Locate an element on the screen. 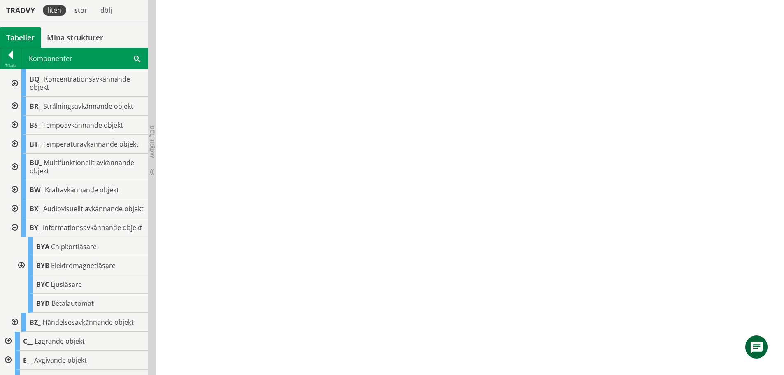 The image size is (784, 375). span: Ljusläsare is located at coordinates (66, 284).